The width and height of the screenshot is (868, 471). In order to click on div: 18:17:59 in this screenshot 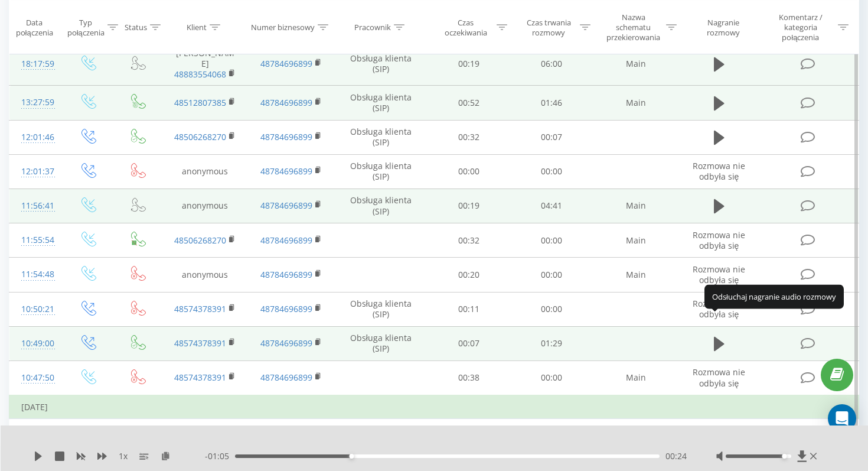, I will do `click(35, 64)`.